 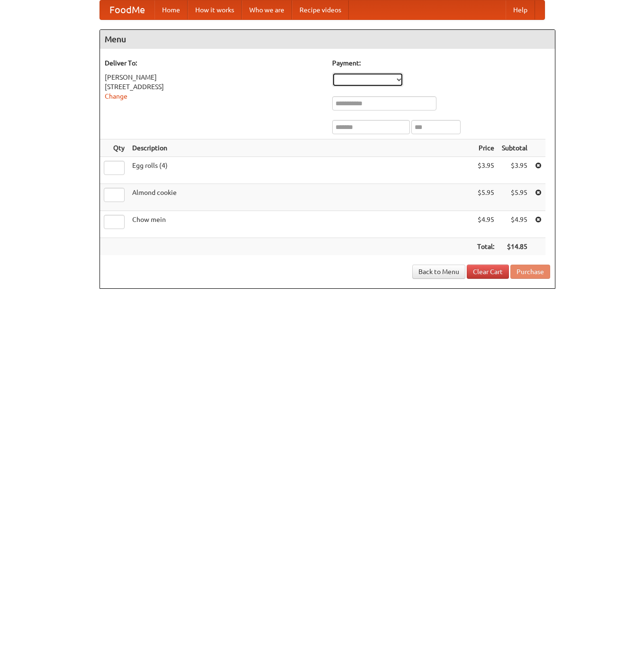 I want to click on td: Chow mein, so click(x=301, y=224).